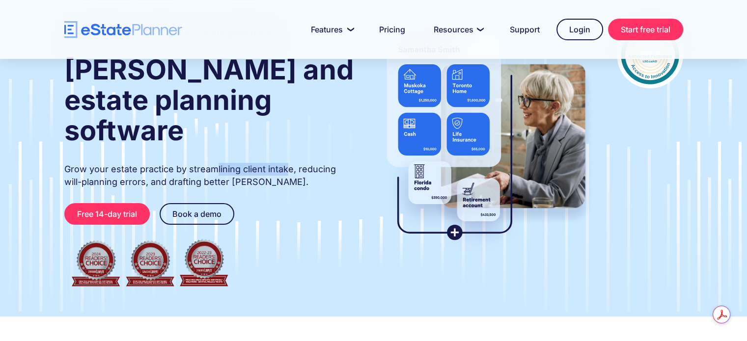  Describe the element at coordinates (392, 29) in the screenshot. I see `a: Pricing` at that location.